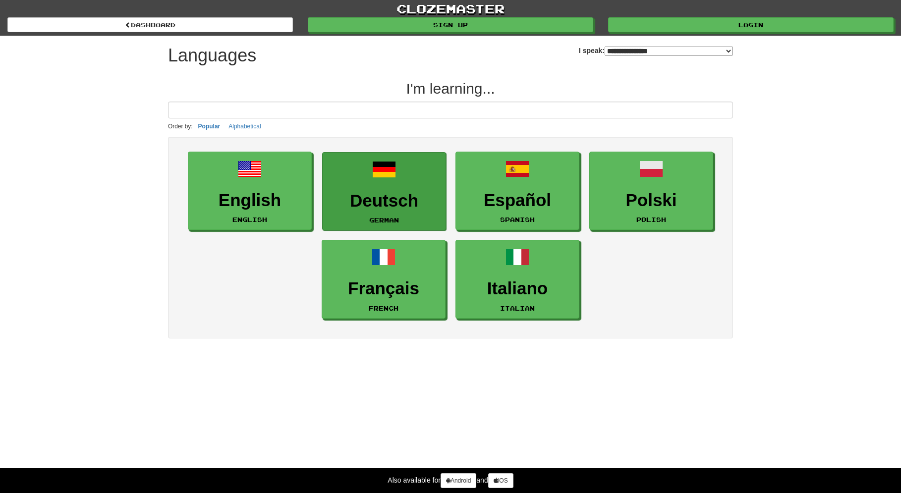 The width and height of the screenshot is (901, 493). What do you see at coordinates (384, 191) in the screenshot?
I see `a: DeutschGerman` at bounding box center [384, 191].